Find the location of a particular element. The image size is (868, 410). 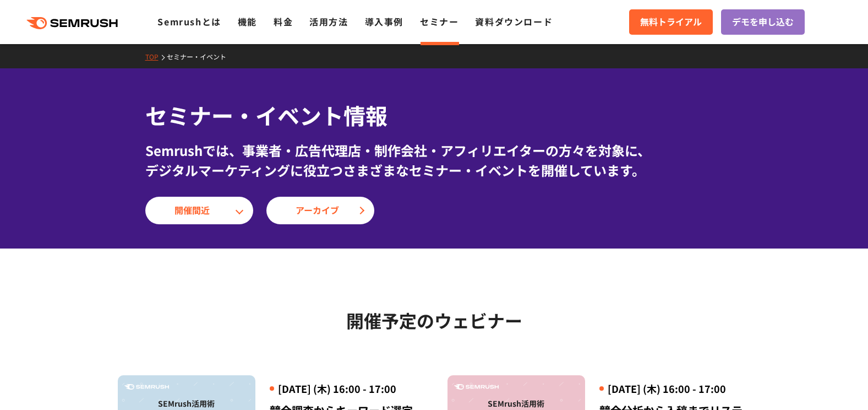

a: 開催間近 is located at coordinates (199, 210).